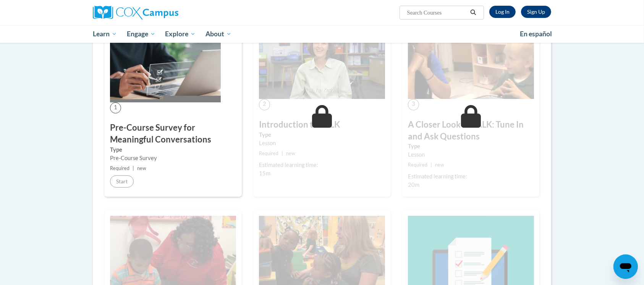 The width and height of the screenshot is (644, 285). I want to click on a: Engage, so click(141, 34).